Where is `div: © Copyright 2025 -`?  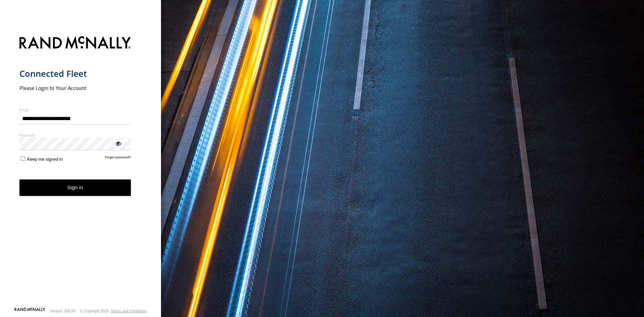 div: © Copyright 2025 - is located at coordinates (113, 311).